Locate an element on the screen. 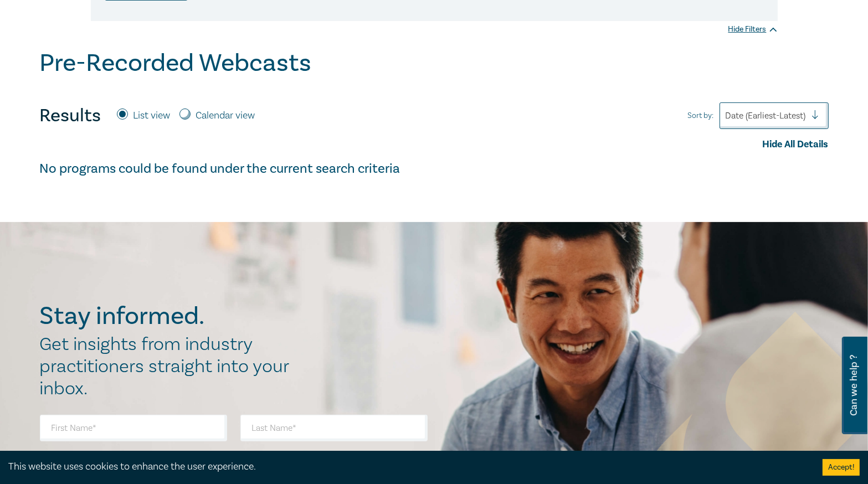 Image resolution: width=868 pixels, height=484 pixels. span: Sort by: is located at coordinates (701, 116).